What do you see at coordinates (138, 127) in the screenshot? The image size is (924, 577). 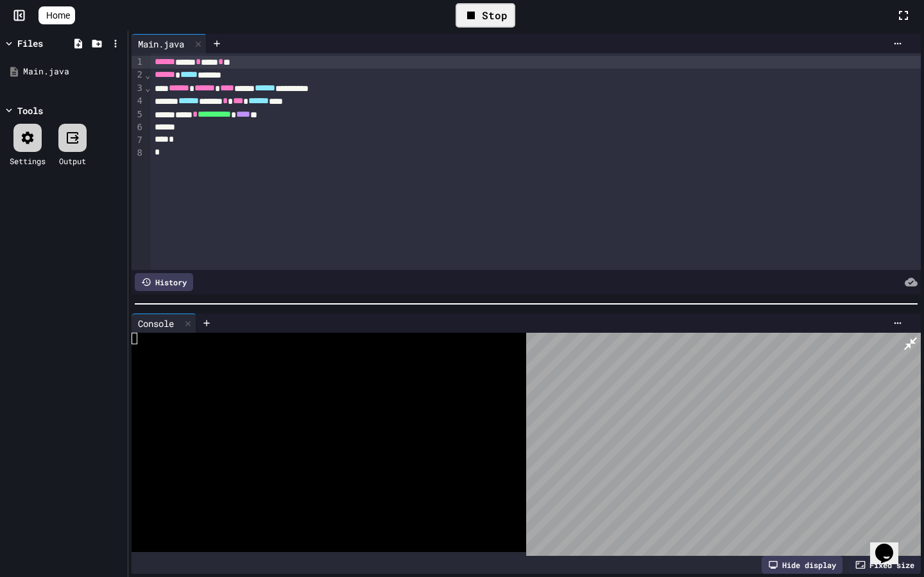 I see `div: 6` at bounding box center [138, 127].